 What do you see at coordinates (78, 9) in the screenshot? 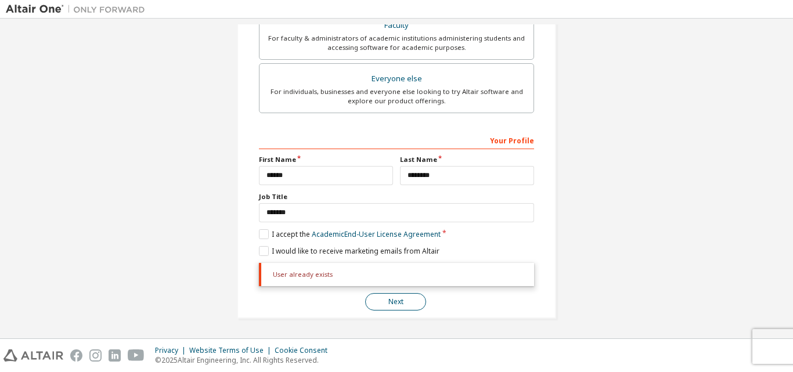
I see `img: Altair One` at bounding box center [78, 9].